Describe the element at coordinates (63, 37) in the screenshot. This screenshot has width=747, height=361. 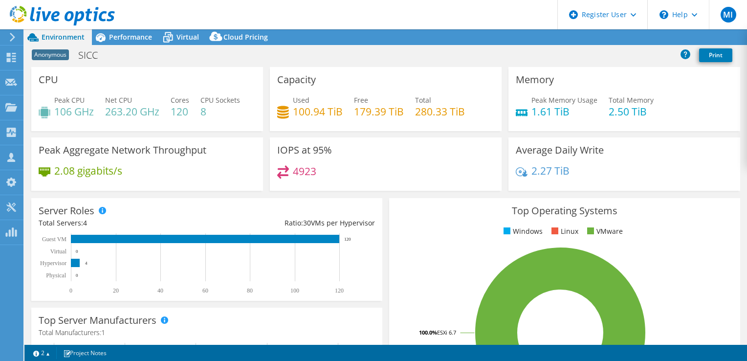
I see `span: Environment` at that location.